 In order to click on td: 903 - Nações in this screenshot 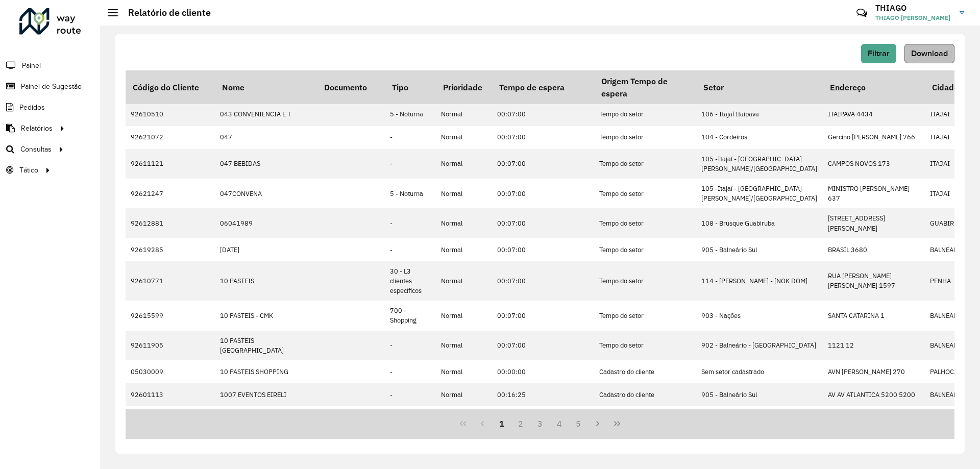, I will do `click(760, 316)`.